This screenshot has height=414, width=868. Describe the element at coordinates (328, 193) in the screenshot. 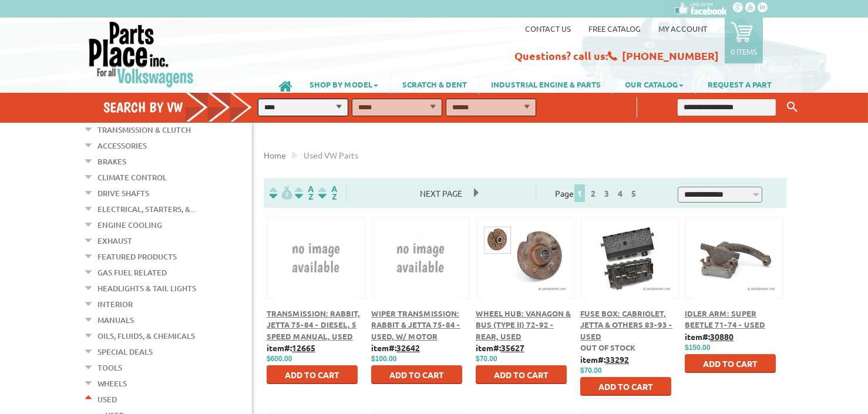

I see `img: Sort by Sales Rank` at that location.